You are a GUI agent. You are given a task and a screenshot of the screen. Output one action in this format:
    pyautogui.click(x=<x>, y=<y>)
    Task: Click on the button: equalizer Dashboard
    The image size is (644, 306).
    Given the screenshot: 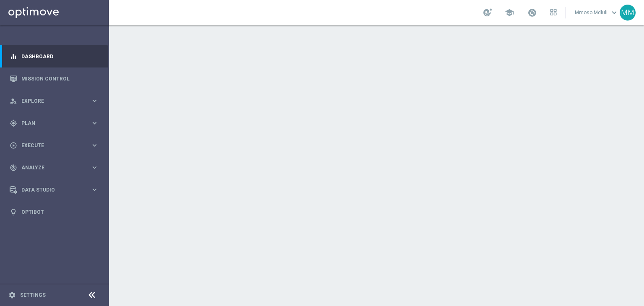 What is the action you would take?
    pyautogui.click(x=54, y=57)
    